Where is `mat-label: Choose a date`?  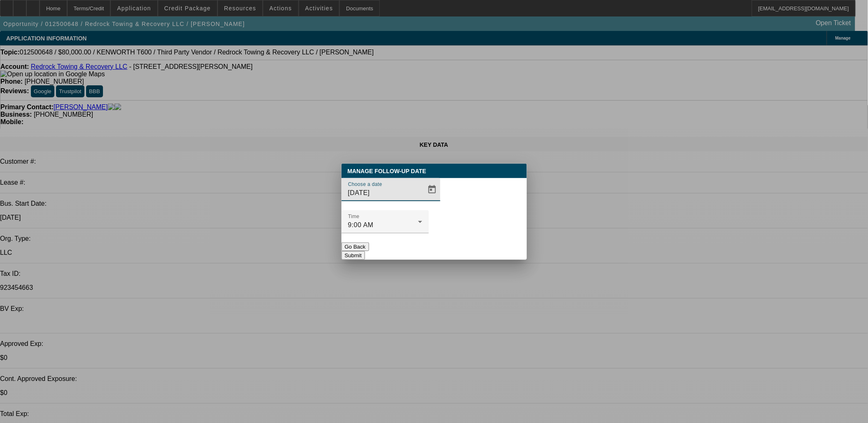 mat-label: Choose a date is located at coordinates (365, 184).